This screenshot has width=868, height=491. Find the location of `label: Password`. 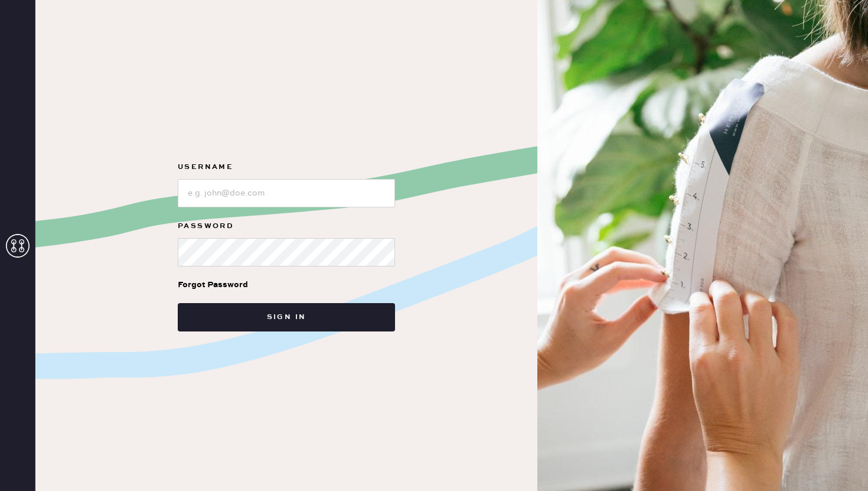

label: Password is located at coordinates (287, 227).